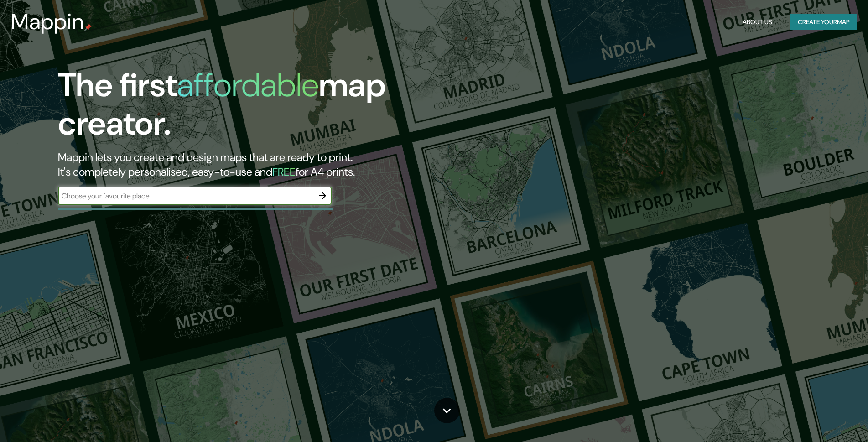 The image size is (868, 442). I want to click on h3: Mappin, so click(48, 22).